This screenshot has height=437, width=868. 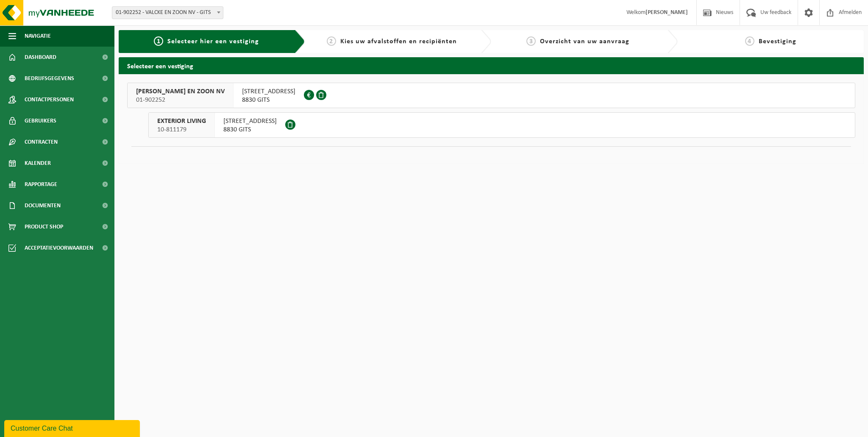 I want to click on span: Kalender, so click(x=38, y=163).